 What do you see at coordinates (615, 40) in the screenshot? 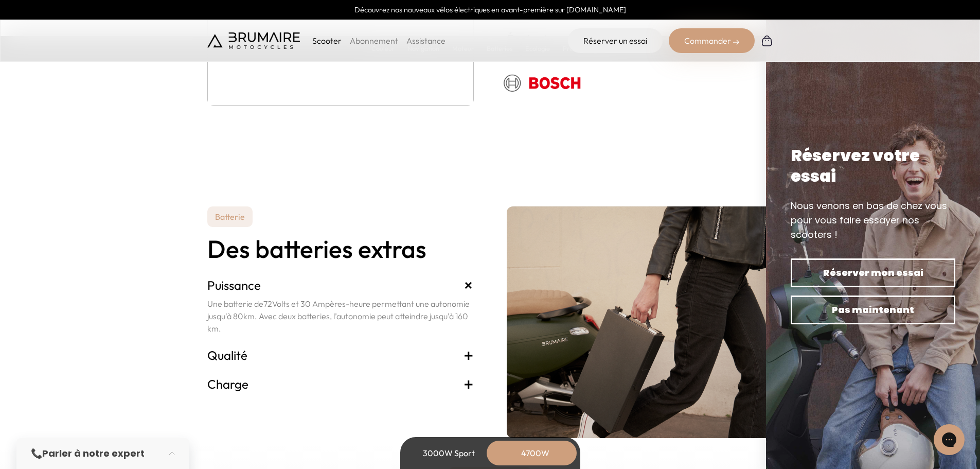
I see `a: Réserver un essai` at bounding box center [615, 40].